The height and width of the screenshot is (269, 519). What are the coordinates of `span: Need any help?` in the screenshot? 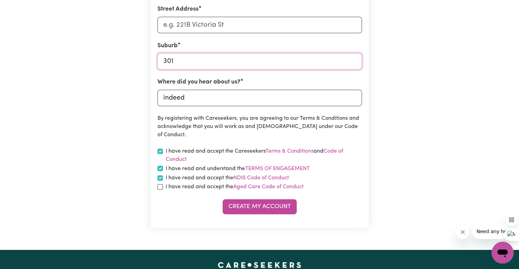 It's located at (23, 8).